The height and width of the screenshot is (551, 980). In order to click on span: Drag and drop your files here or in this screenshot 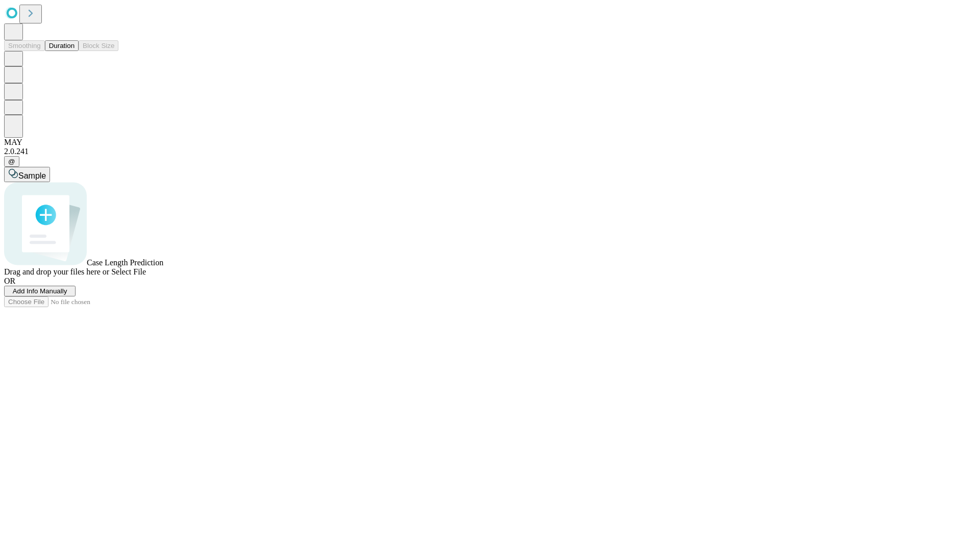, I will do `click(57, 271)`.